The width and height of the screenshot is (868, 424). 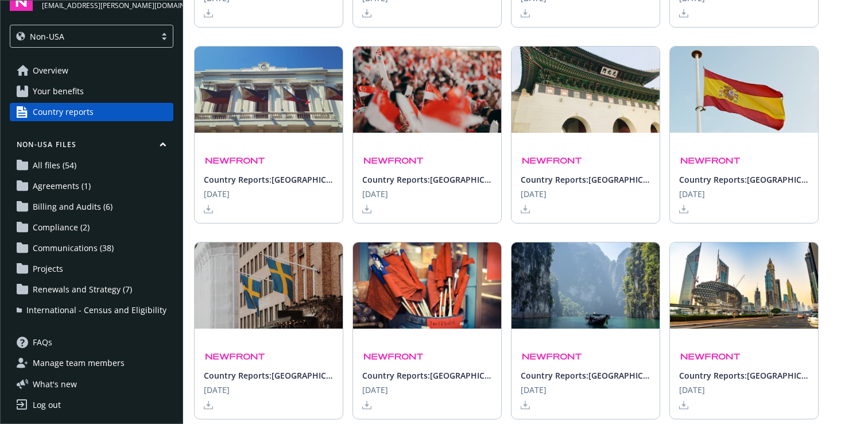 I want to click on a: A picture depicting the country Spain, so click(x=743, y=90).